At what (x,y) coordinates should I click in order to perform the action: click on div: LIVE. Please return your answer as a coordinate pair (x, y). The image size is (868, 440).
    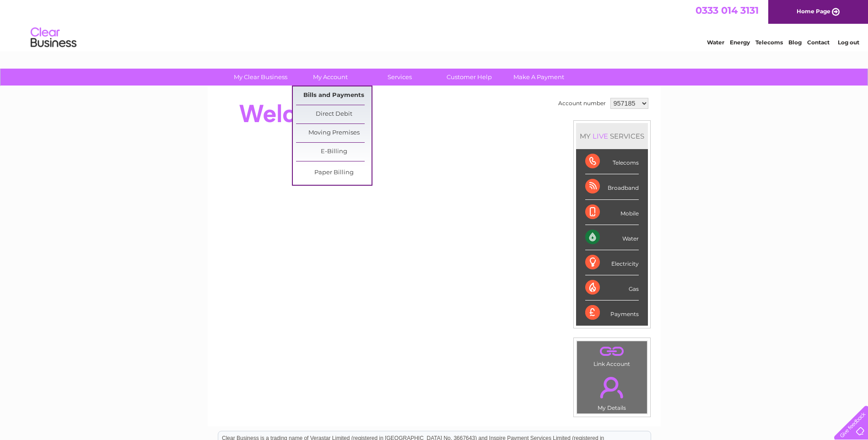
    Looking at the image, I should click on (601, 136).